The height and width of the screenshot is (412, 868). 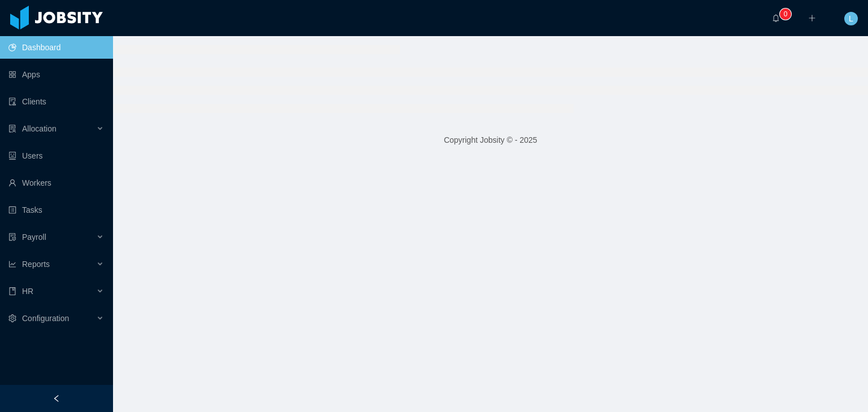 What do you see at coordinates (56, 210) in the screenshot?
I see `a: icon: profileTasks` at bounding box center [56, 210].